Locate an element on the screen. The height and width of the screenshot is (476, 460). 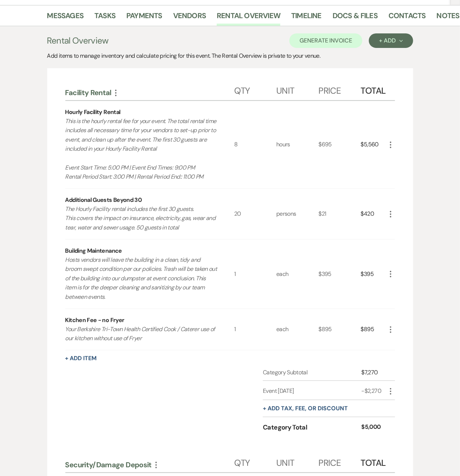
div: Category Total is located at coordinates (312, 428).